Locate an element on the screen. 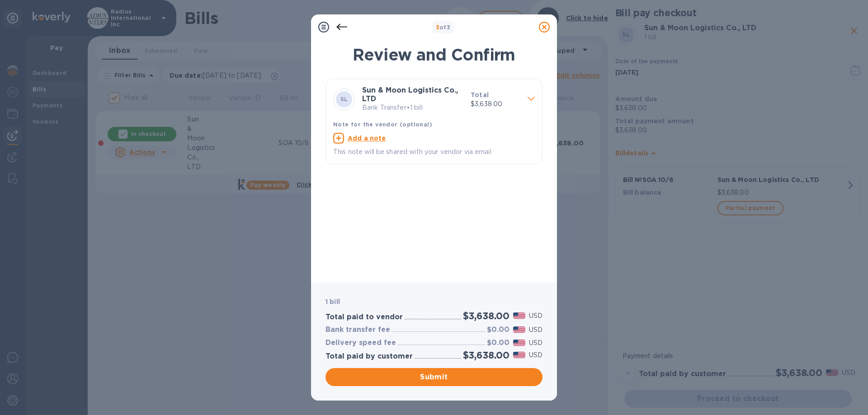 Image resolution: width=868 pixels, height=415 pixels. span: 3 is located at coordinates (437, 27).